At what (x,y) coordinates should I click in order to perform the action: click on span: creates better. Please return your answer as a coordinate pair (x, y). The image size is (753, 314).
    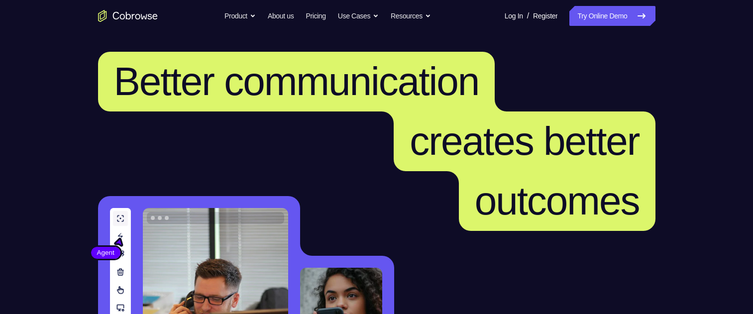
    Looking at the image, I should click on (524, 141).